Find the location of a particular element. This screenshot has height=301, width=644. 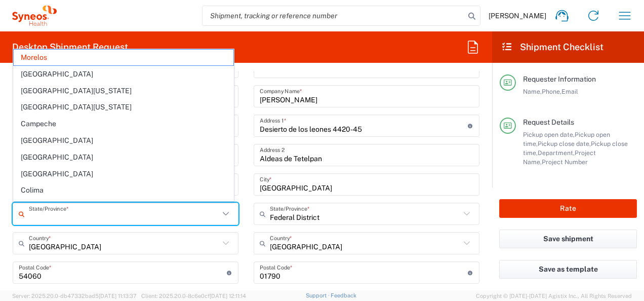

span: Colima is located at coordinates (124, 190).